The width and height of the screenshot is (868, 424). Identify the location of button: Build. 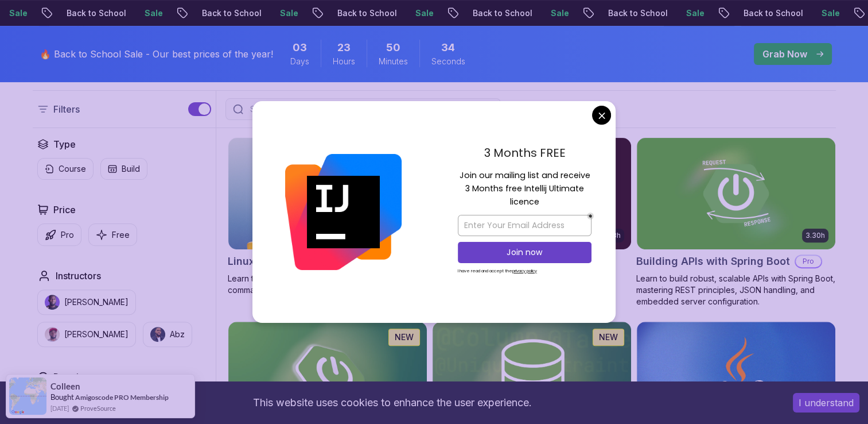
(124, 169).